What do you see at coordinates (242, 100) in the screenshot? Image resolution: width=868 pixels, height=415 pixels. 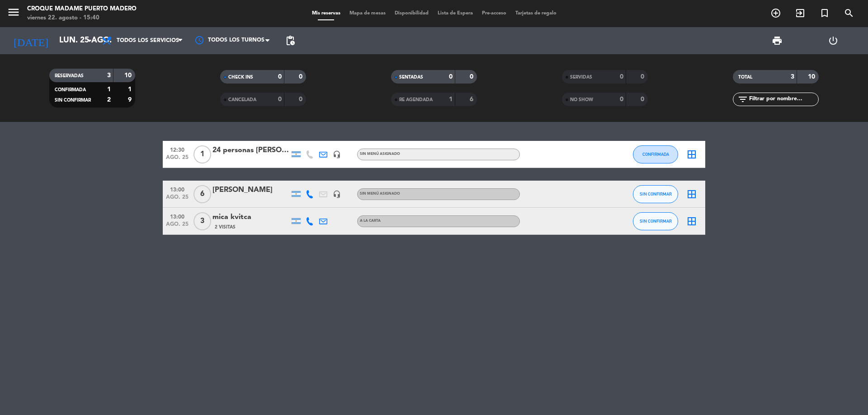 I see `span: CANCELADA` at bounding box center [242, 100].